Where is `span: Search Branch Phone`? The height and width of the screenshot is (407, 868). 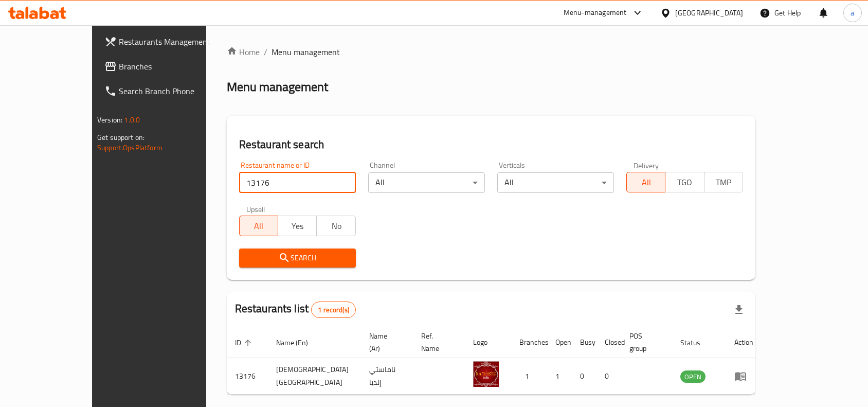
span: Search Branch Phone is located at coordinates (174, 91).